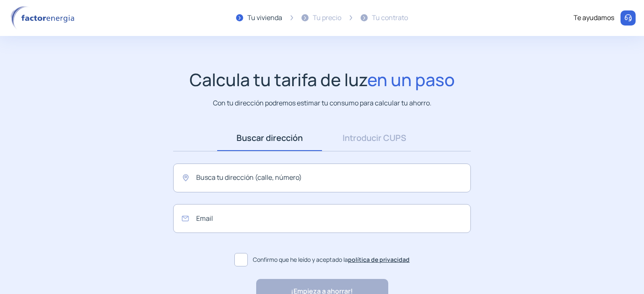  Describe the element at coordinates (331, 260) in the screenshot. I see `span: Confirmo que he leído y aceptado la` at that location.